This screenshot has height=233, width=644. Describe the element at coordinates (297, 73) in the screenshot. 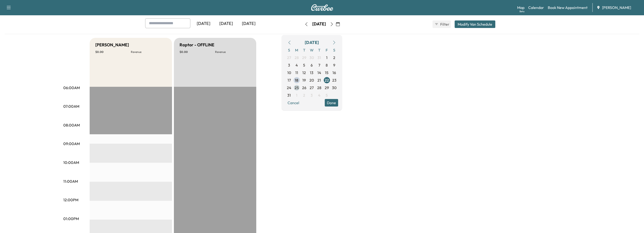

I see `span: 11` at that location.